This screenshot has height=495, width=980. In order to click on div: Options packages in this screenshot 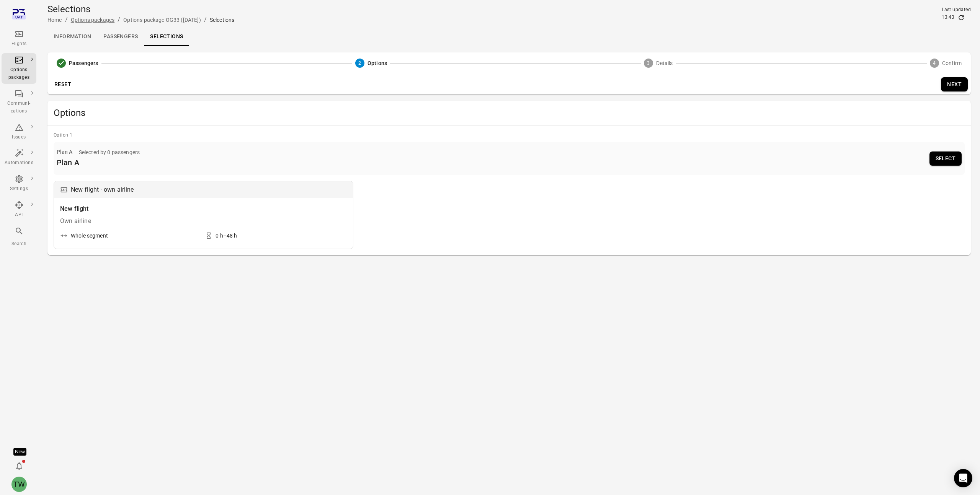, I will do `click(18, 74)`.